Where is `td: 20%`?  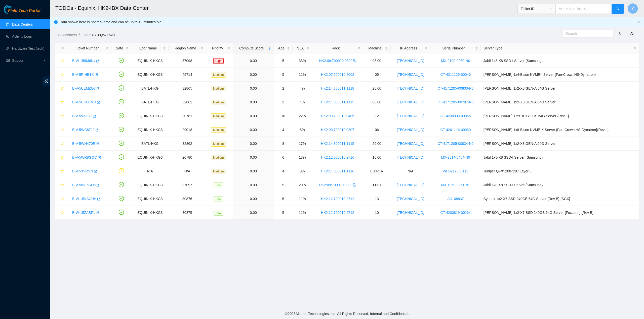 td: 20% is located at coordinates (302, 185).